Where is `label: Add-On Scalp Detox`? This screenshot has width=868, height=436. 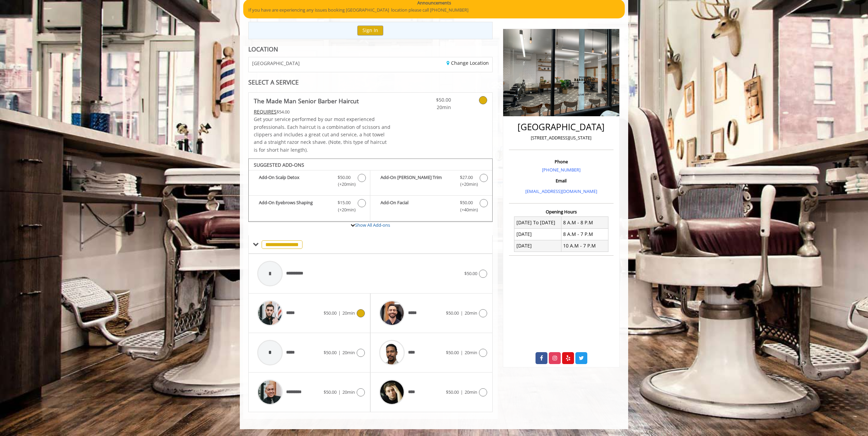
label: Add-On Scalp Detox is located at coordinates (310, 182).